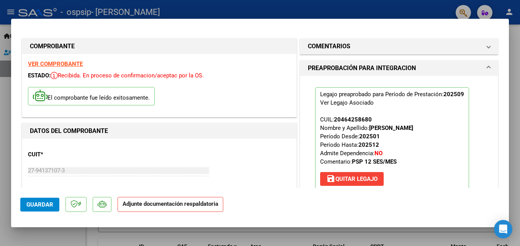 Image resolution: width=520 pixels, height=246 pixels. I want to click on span: Quitar Legajo, so click(352, 179).